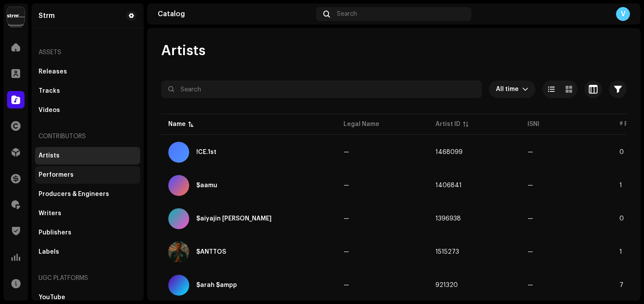 This screenshot has height=304, width=644. What do you see at coordinates (73, 194) in the screenshot?
I see `div: Producers & Engineers` at bounding box center [73, 194].